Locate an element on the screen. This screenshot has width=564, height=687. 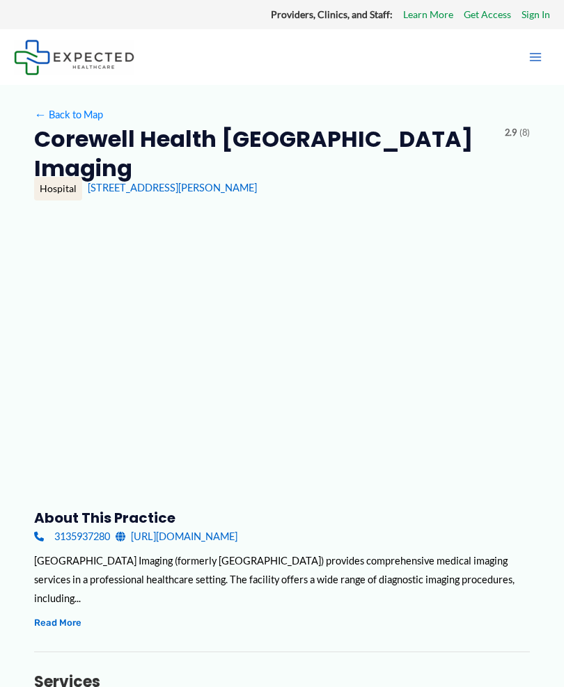
a: ←Back to Map is located at coordinates (68, 114).